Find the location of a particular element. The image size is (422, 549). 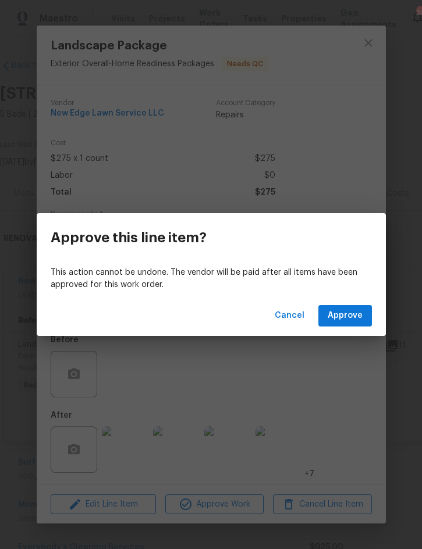

h3: Approve this line item? is located at coordinates (129, 238).